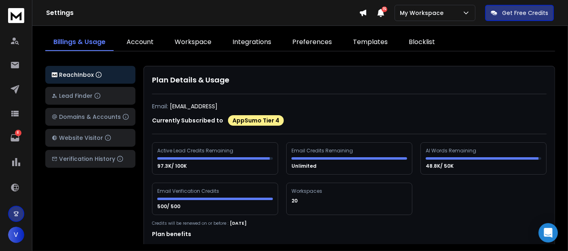  What do you see at coordinates (451, 151) in the screenshot?
I see `div: AI Words Remaining` at bounding box center [451, 151].